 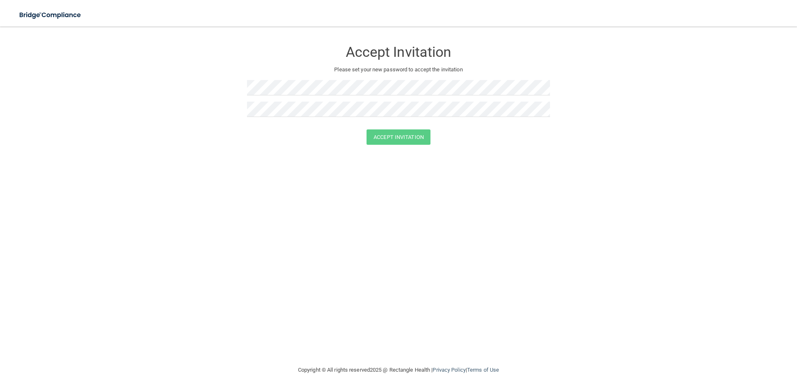 I want to click on button: Accept Invitation, so click(x=399, y=137).